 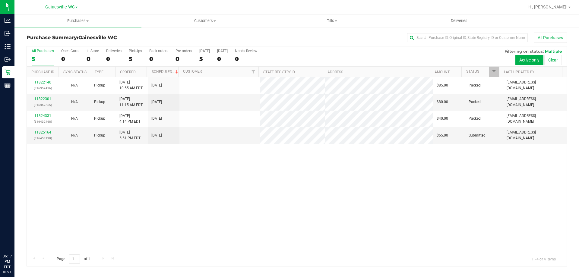 What do you see at coordinates (159, 51) in the screenshot?
I see `div: Back-orders` at bounding box center [159, 51].